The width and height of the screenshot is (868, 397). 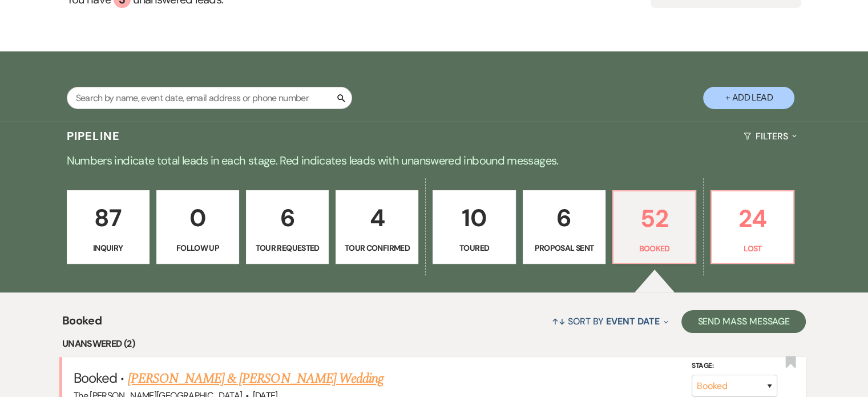 What do you see at coordinates (197, 248) in the screenshot?
I see `p: Follow Up` at bounding box center [197, 248].